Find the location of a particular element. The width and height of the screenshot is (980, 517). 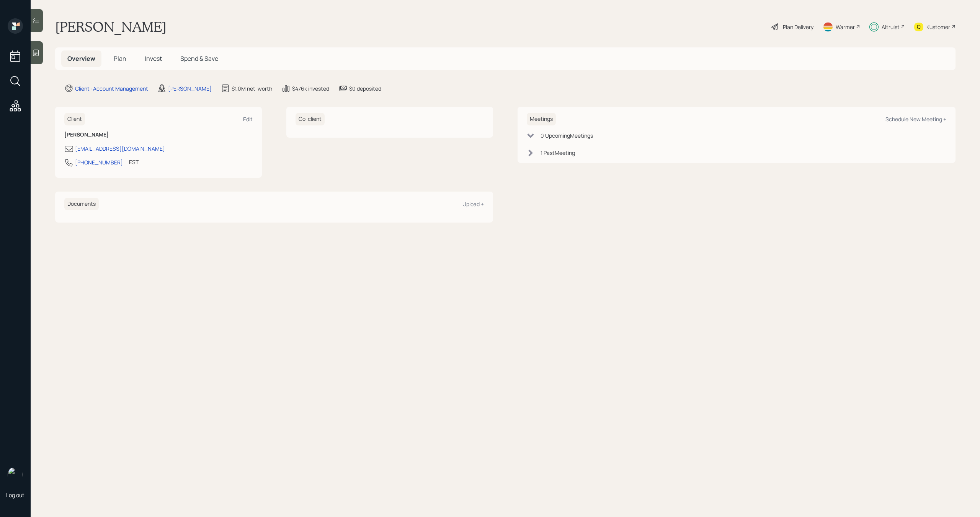

div: EST is located at coordinates (134, 161).